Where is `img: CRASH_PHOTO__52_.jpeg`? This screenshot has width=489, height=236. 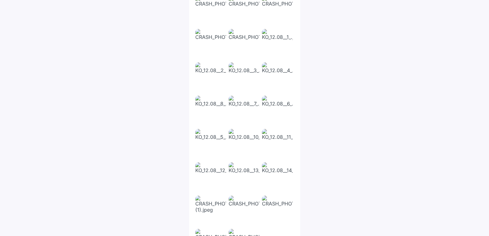
img: CRASH_PHOTO__52_.jpeg is located at coordinates (211, 44).